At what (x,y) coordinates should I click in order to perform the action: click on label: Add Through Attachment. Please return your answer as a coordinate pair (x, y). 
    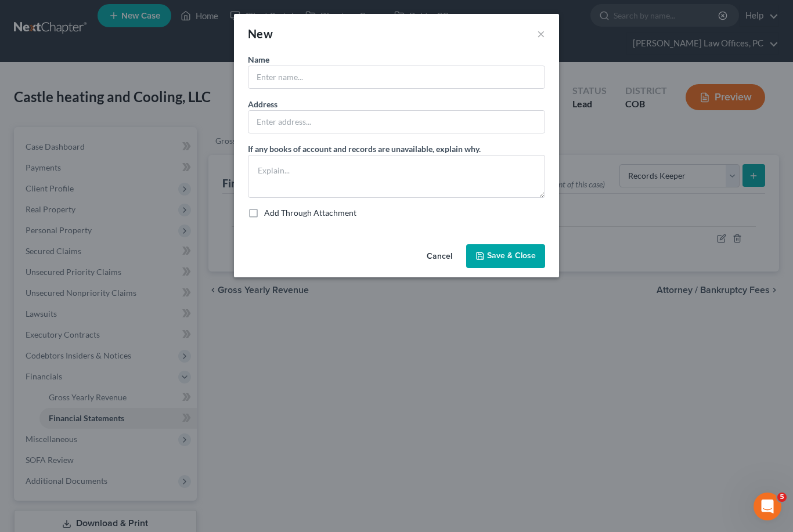
    Looking at the image, I should click on (310, 213).